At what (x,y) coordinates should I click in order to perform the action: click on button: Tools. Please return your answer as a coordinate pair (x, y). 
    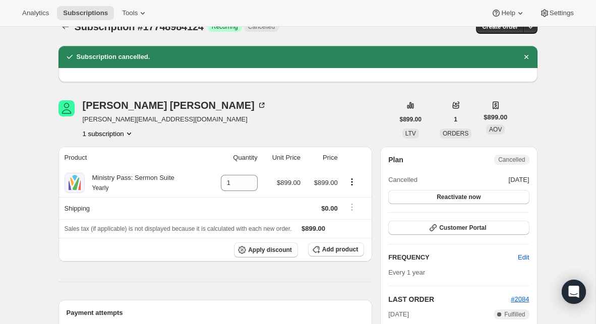
    Looking at the image, I should click on (135, 13).